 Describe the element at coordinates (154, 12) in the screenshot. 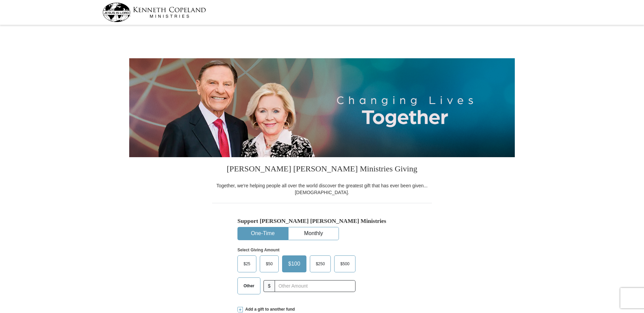

I see `img: kcm-header-logo.svg` at that location.